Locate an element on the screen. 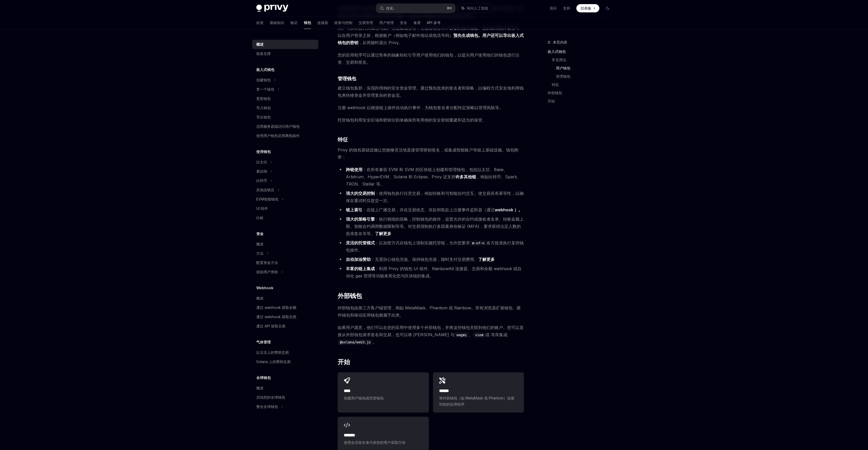 The image size is (868, 450). a: 外部钱包 is located at coordinates (581, 93).